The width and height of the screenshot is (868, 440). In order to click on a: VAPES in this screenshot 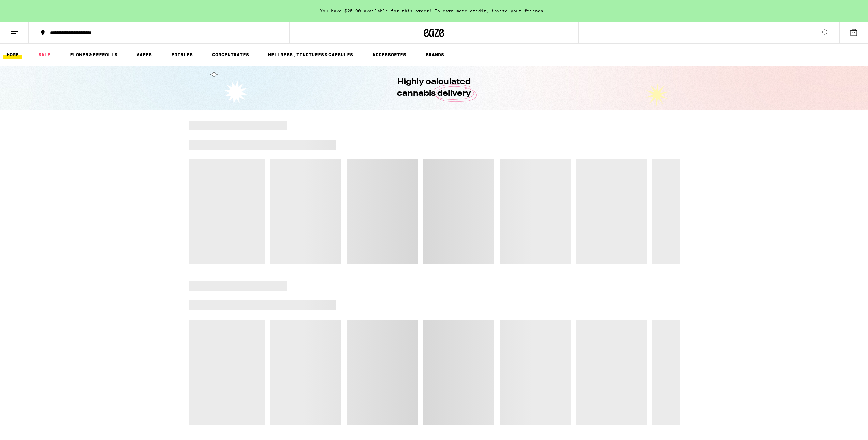, I will do `click(144, 55)`.